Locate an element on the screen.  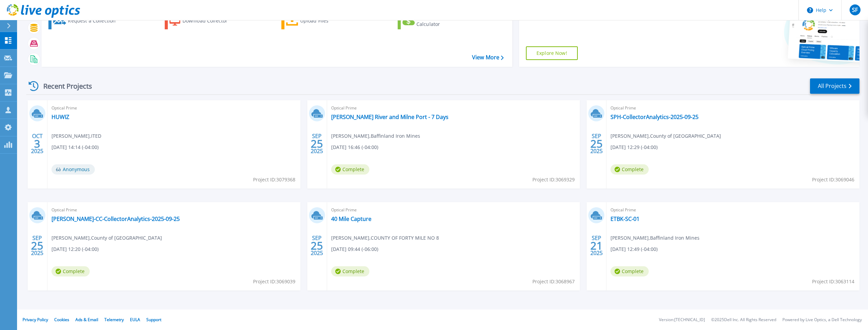
li: © 2025 Dell Inc. All Rights Reserved is located at coordinates (743, 319).